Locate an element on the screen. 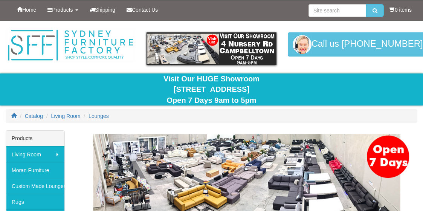 This screenshot has width=423, height=211. a: Moran Furniture is located at coordinates (35, 170).